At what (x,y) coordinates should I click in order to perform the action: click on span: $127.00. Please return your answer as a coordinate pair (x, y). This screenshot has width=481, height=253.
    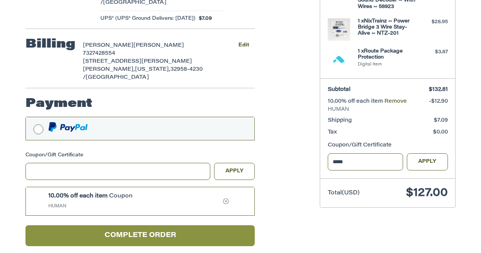
    Looking at the image, I should click on (427, 193).